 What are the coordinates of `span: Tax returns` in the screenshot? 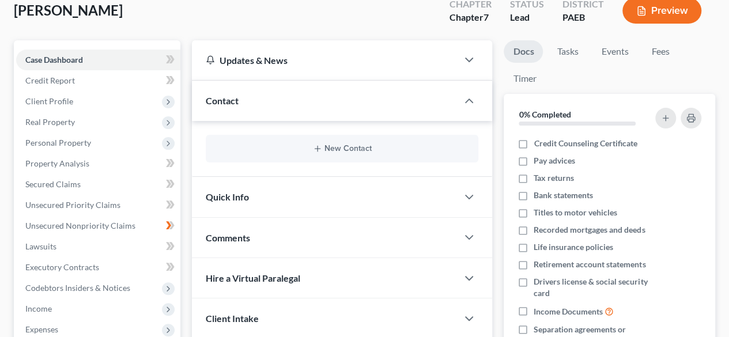 It's located at (554, 178).